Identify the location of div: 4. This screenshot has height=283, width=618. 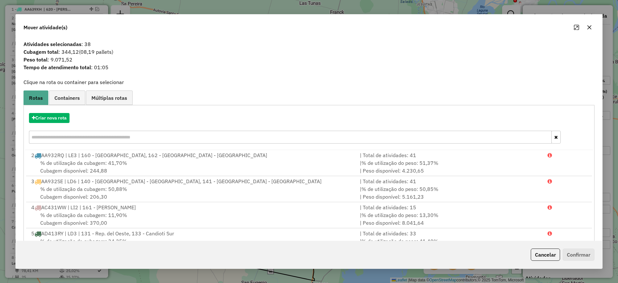
(192, 207).